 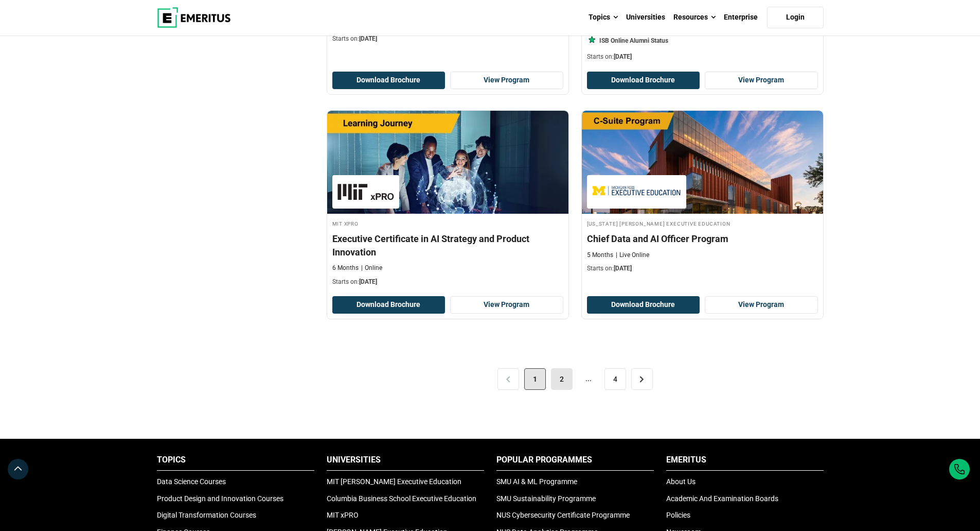 I want to click on a: About Us, so click(x=680, y=481).